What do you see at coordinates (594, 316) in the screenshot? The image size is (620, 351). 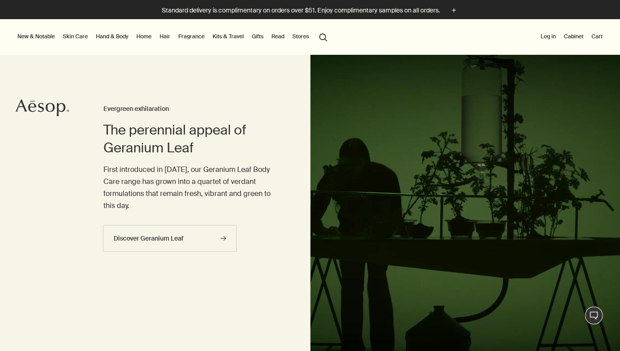 I see `button: Live Assistance` at bounding box center [594, 316].